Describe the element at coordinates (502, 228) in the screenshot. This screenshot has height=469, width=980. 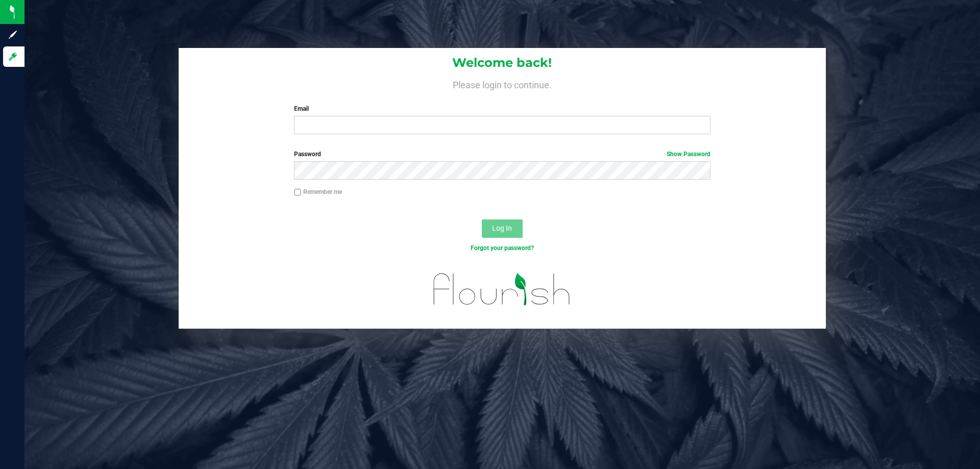
I see `button: Log In` at that location.